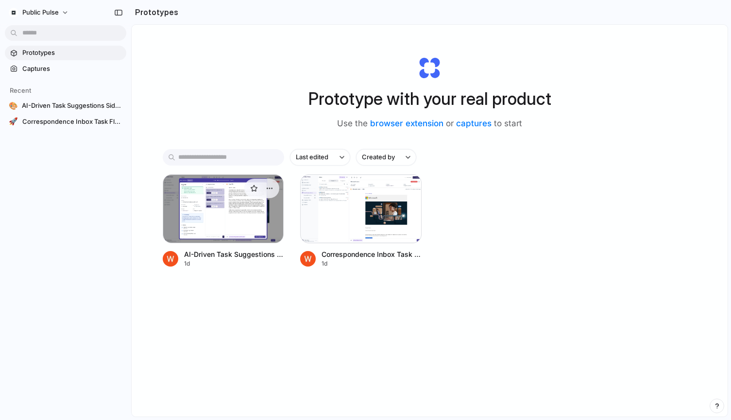 This screenshot has height=420, width=731. I want to click on span: Captures, so click(72, 69).